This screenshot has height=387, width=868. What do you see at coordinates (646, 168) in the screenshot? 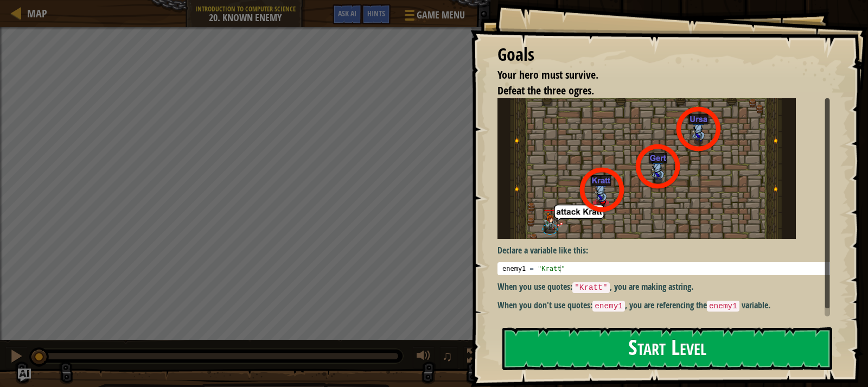
I see `img: Screenshot 2016 07 12 16` at bounding box center [646, 168].